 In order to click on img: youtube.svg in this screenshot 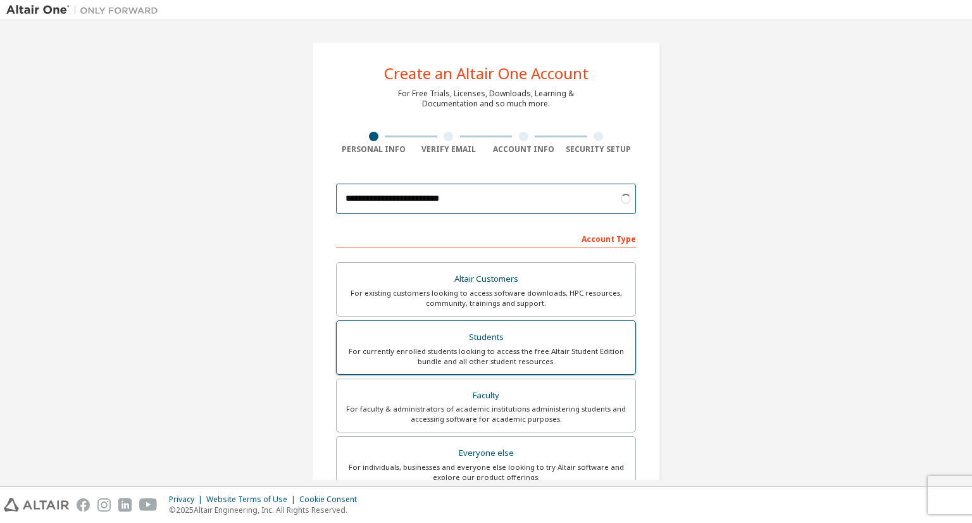, I will do `click(148, 504)`.